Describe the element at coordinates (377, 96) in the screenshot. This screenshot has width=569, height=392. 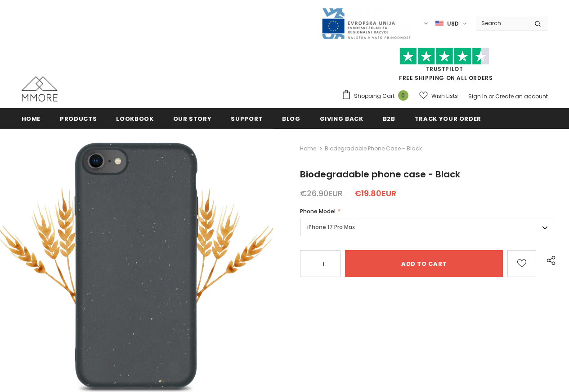
I see `a: Shopping Cart 0` at that location.